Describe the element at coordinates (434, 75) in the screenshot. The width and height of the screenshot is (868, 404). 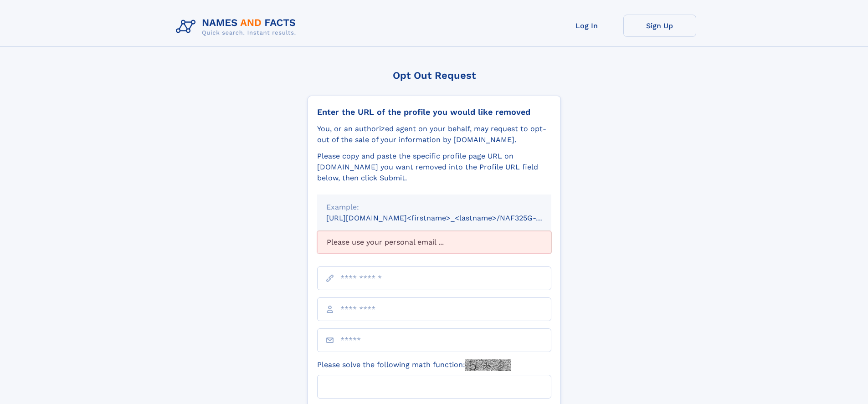
I see `div: Opt Out Request` at that location.